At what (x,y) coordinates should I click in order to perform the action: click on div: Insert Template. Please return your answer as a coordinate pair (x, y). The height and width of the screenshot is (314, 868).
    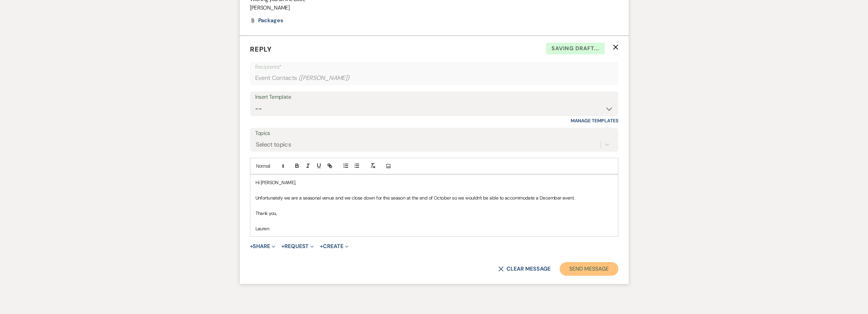
    Looking at the image, I should click on (434, 97).